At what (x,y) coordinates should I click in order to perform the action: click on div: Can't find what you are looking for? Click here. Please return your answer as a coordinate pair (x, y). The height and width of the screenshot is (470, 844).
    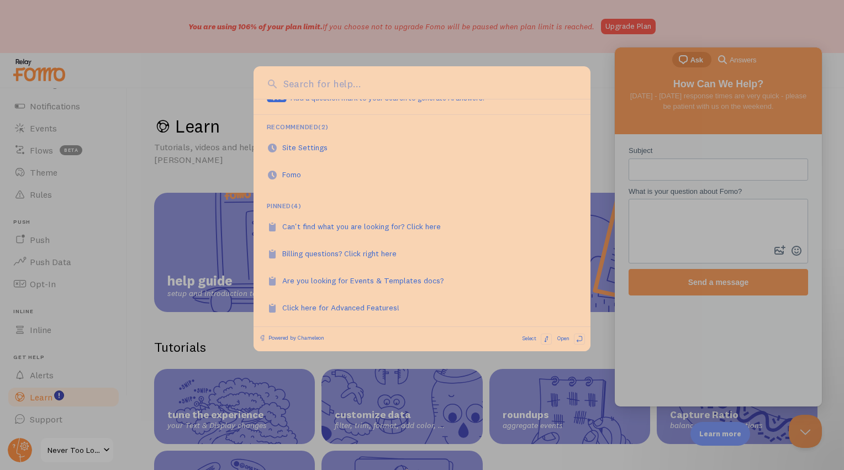
    Looking at the image, I should click on (367, 226).